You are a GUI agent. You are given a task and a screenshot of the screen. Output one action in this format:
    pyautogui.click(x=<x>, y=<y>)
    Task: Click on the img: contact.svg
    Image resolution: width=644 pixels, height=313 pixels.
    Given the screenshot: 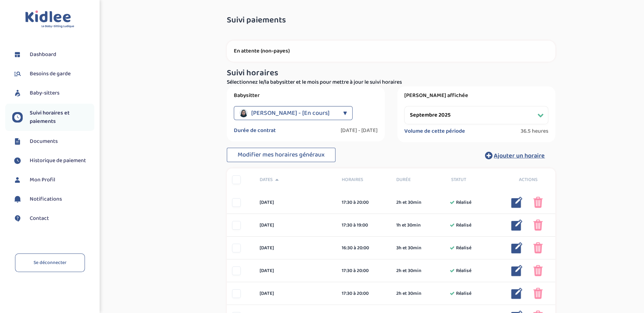 What is the action you would take?
    pyautogui.click(x=18, y=218)
    